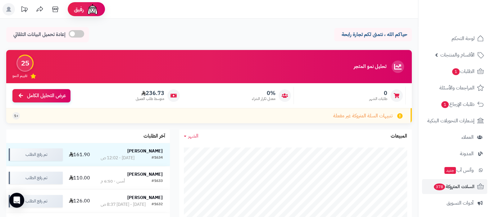 This screenshot has height=217, width=491. Describe the element at coordinates (455, 187) in the screenshot. I see `a: السلات المتروكة378` at that location.